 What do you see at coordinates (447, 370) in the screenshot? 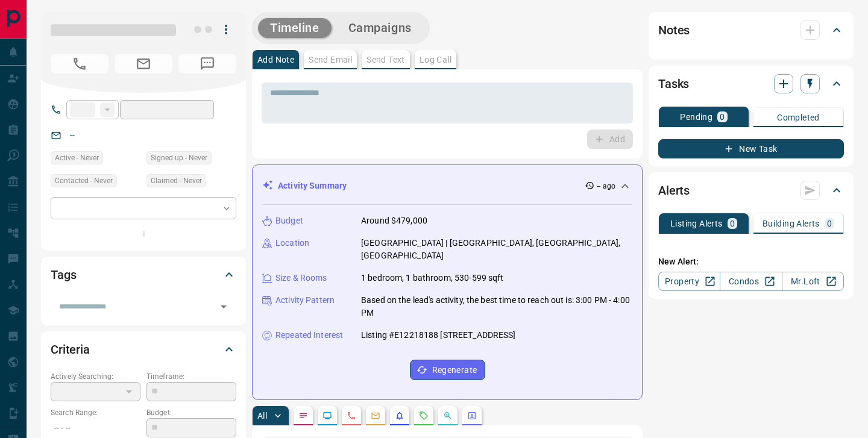
I see `button: Regenerate` at bounding box center [447, 370].